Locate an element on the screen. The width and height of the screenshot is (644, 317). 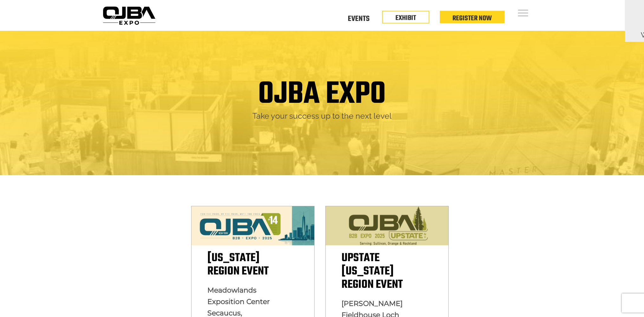
a: EXHIBIT is located at coordinates (406, 18).